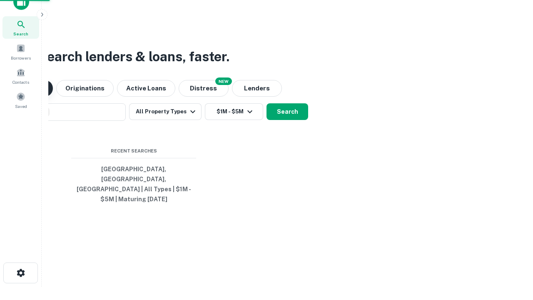 Image resolution: width=533 pixels, height=300 pixels. I want to click on span: Recent Searches, so click(134, 151).